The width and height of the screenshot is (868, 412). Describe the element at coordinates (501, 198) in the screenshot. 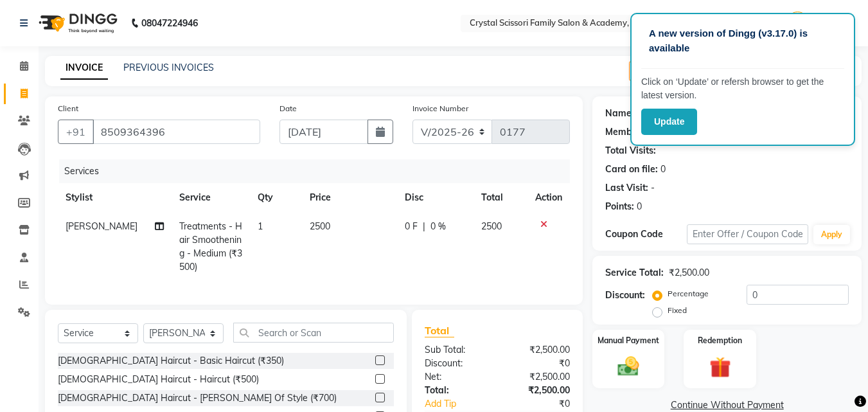

I see `th: Total` at that location.